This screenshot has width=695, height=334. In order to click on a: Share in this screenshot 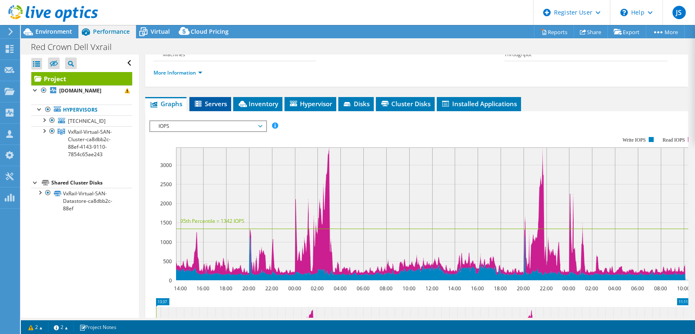, I will do `click(590, 32)`.